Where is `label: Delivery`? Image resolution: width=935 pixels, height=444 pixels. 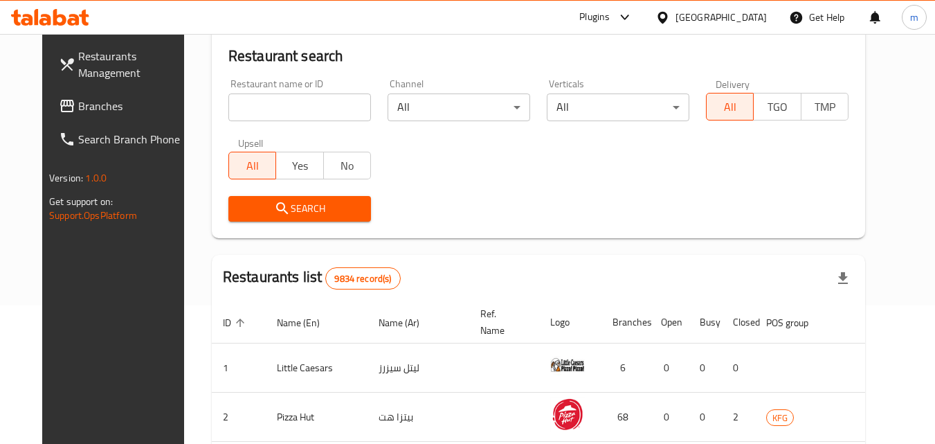
label: Delivery is located at coordinates (733, 84).